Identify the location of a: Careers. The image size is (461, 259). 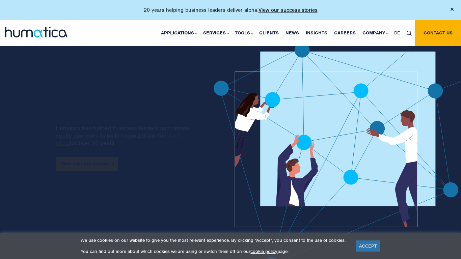
(345, 33).